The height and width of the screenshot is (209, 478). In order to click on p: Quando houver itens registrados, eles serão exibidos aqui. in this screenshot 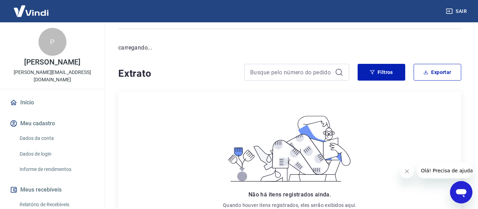, I will do `click(289, 206)`.